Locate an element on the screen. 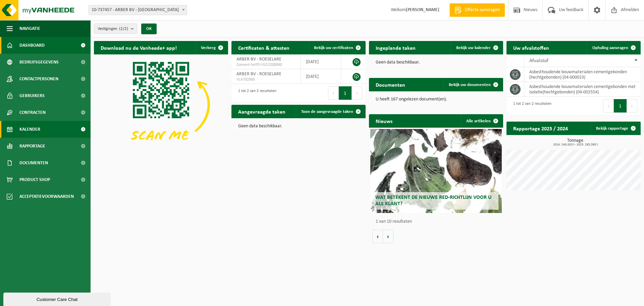  span: Verberg is located at coordinates (208, 48).